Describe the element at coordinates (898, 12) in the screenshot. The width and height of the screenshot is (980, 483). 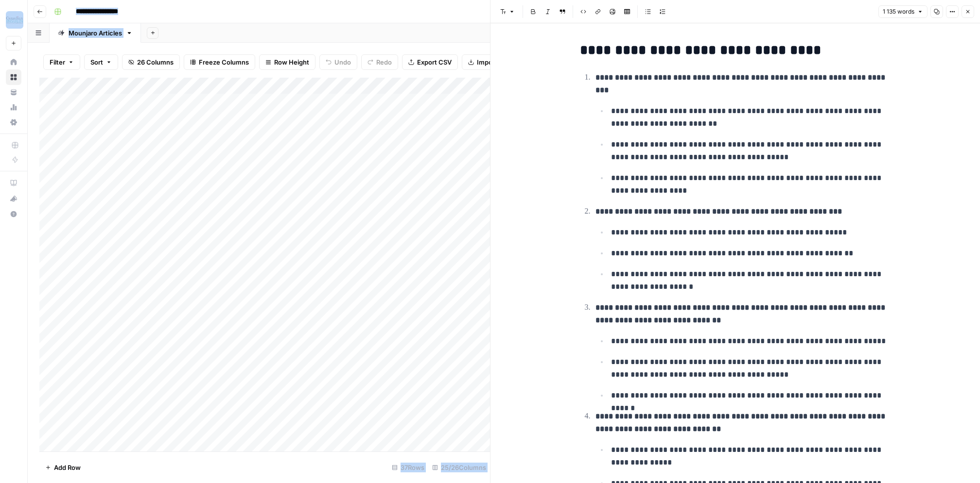
I see `span: 1 135 words` at that location.